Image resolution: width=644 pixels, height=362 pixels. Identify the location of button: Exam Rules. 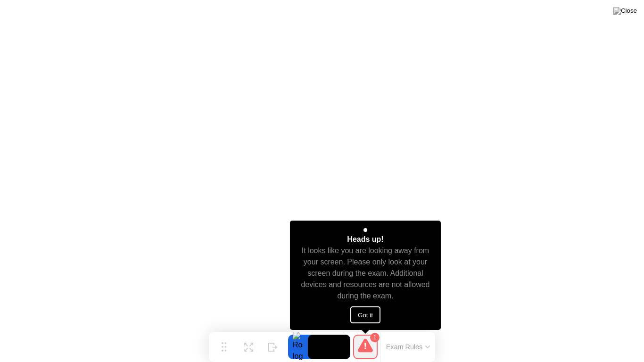
(408, 347).